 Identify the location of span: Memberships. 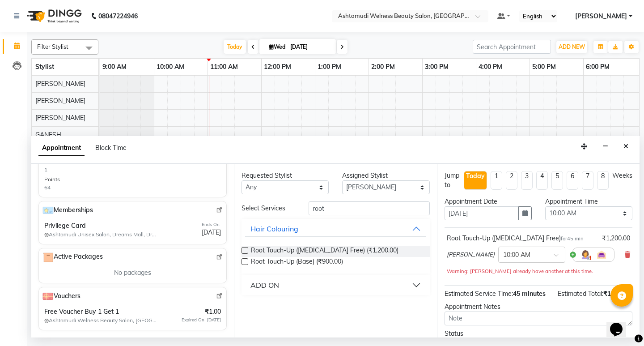
(68, 210).